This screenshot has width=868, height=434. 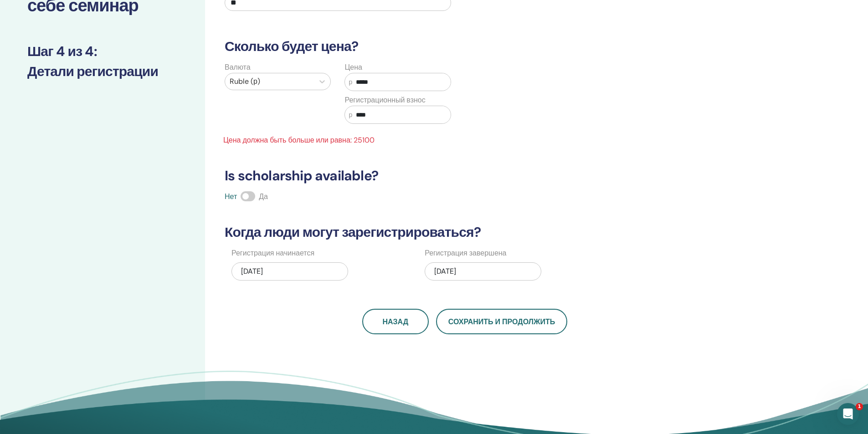 What do you see at coordinates (263, 196) in the screenshot?
I see `span: Да` at bounding box center [263, 196].